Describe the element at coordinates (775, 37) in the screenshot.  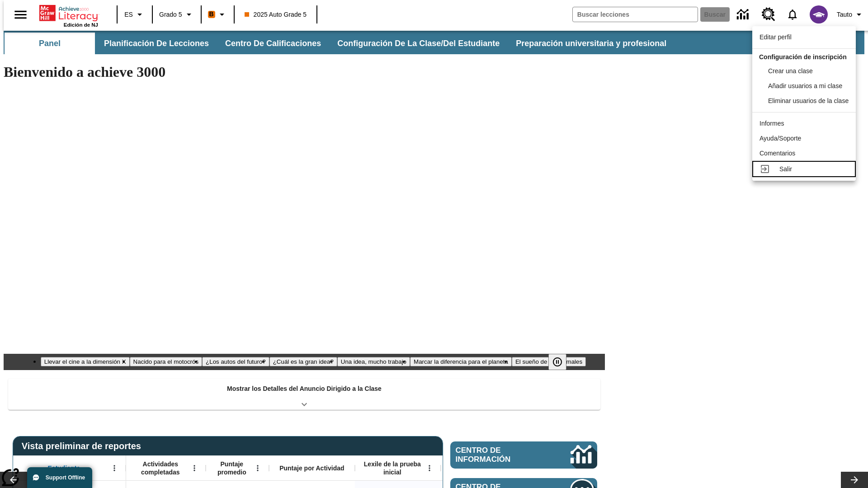
I see `span: Editar perfil` at that location.